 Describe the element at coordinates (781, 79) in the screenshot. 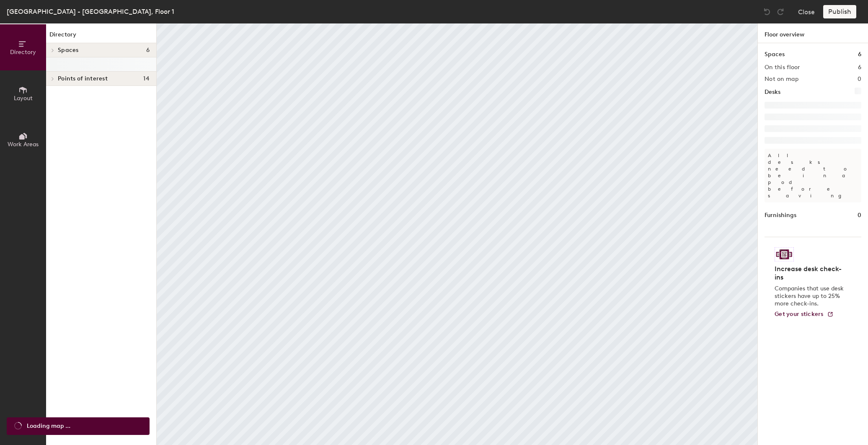

I see `h2: Not on map` at that location.